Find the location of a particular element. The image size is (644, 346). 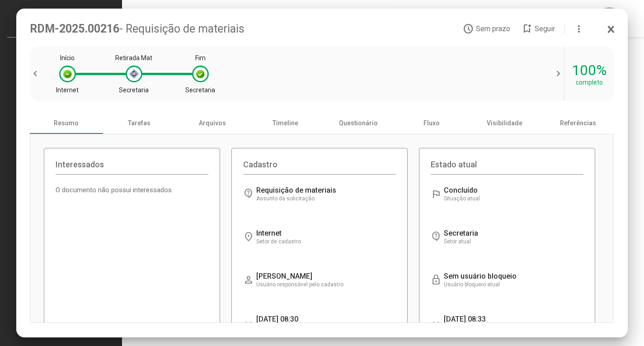

div: Estado atual is located at coordinates (507, 167).